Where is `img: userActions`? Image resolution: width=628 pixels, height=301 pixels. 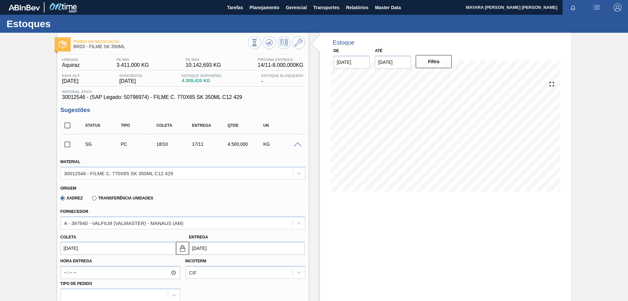 img: userActions is located at coordinates (597, 8).